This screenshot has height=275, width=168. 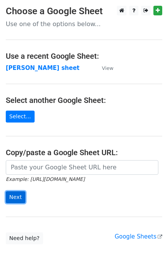 What do you see at coordinates (20, 116) in the screenshot?
I see `a: Select...` at bounding box center [20, 116].